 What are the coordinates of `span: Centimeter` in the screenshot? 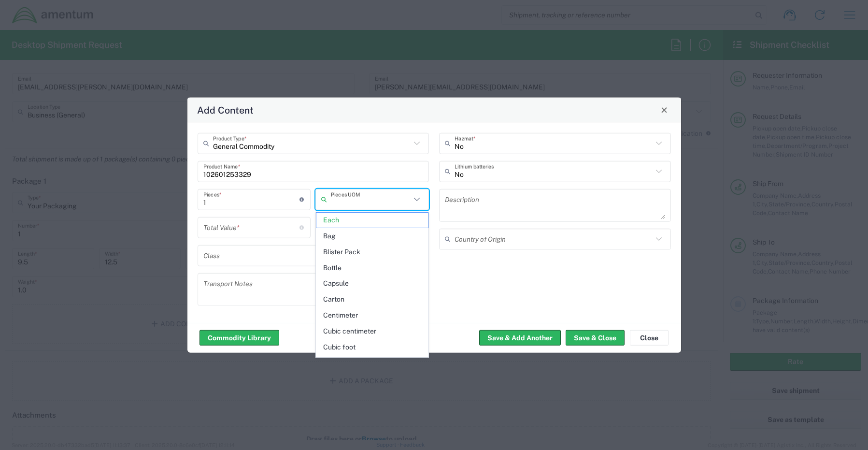 It's located at (372, 315).